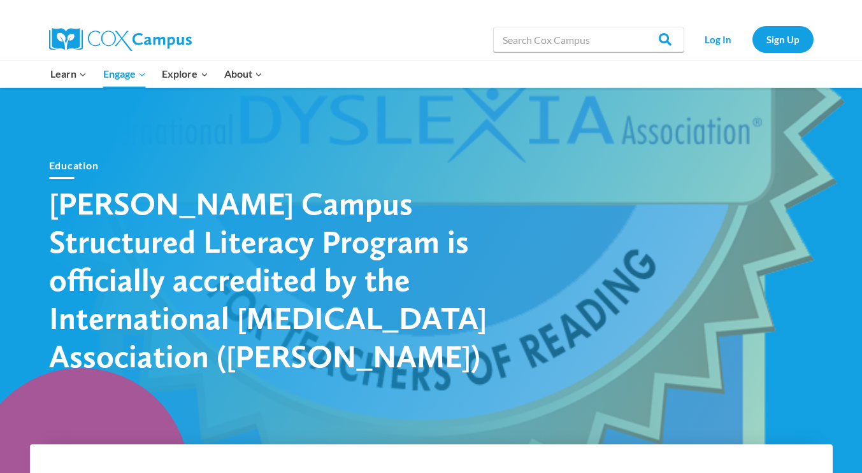 This screenshot has width=862, height=473. Describe the element at coordinates (589, 39) in the screenshot. I see `input: Search Cox Campus` at that location.